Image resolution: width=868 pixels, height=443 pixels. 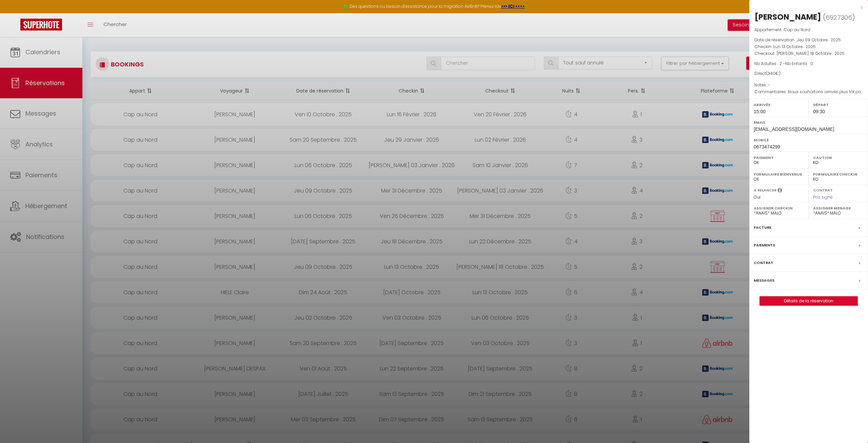 I want to click on span: Pas signé, so click(x=823, y=197).